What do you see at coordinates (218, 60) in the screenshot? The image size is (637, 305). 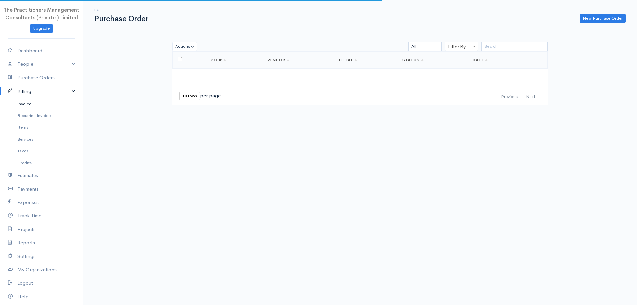 I see `a: PO #` at bounding box center [218, 60].